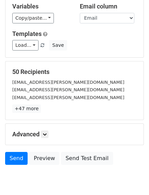  What do you see at coordinates (87, 159) in the screenshot?
I see `a: Send Test Email` at bounding box center [87, 159].